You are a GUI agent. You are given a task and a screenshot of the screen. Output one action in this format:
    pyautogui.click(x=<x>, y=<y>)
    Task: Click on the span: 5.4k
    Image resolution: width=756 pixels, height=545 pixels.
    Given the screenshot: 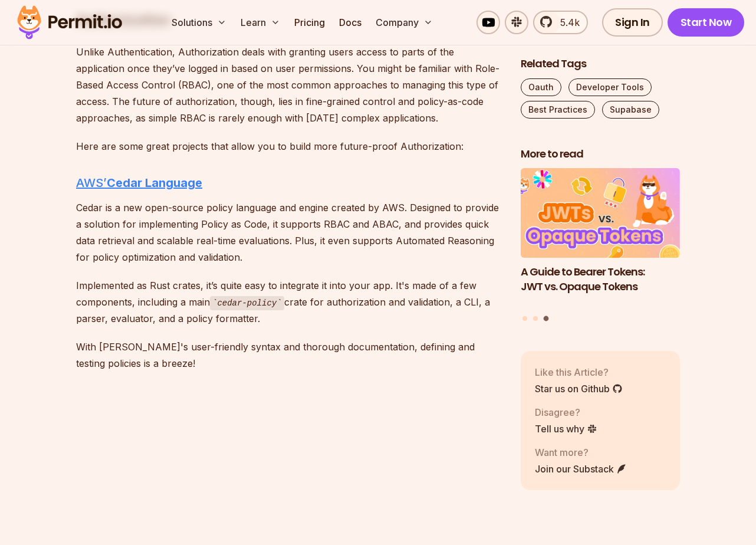 What is the action you would take?
    pyautogui.click(x=566, y=23)
    